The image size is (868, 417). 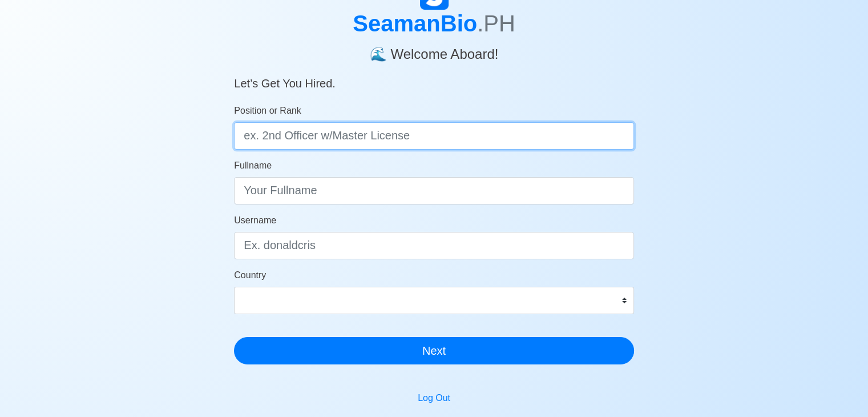 I want to click on button: Log Out, so click(x=434, y=398).